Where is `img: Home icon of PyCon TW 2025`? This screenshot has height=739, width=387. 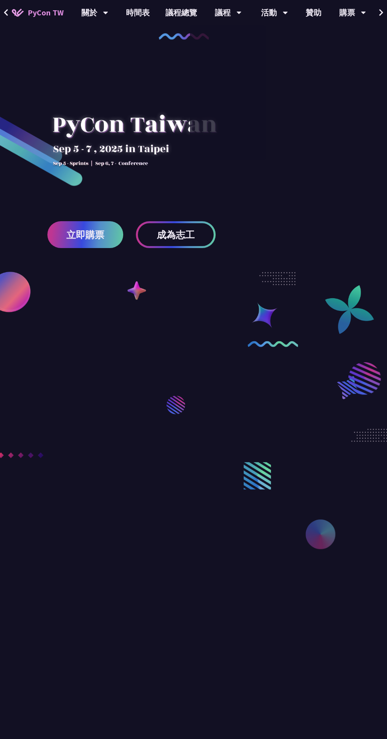
img: Home icon of PyCon TW 2025 is located at coordinates (18, 13).